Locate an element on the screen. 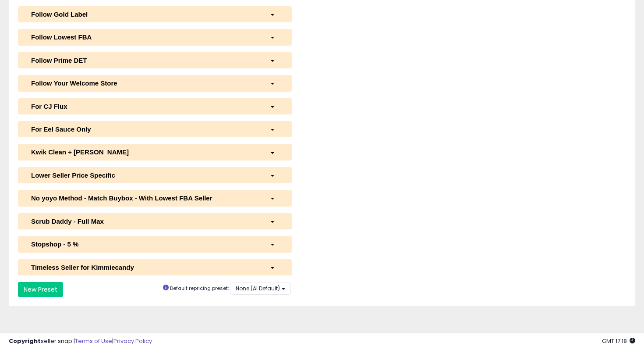 Image resolution: width=644 pixels, height=350 pixels. div: Follow Prime DET is located at coordinates (144, 60).